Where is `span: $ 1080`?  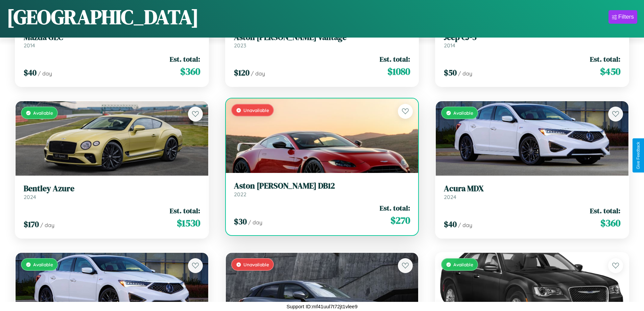
span: $ 1080 is located at coordinates (399, 71).